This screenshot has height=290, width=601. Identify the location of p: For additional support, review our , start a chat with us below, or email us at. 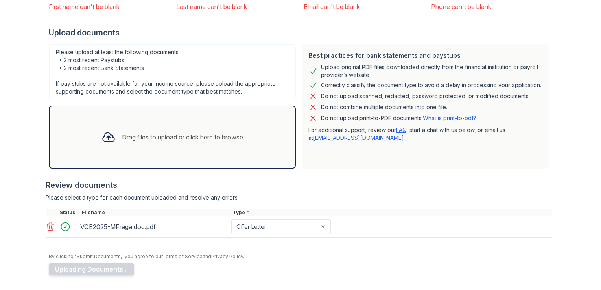
(426, 134).